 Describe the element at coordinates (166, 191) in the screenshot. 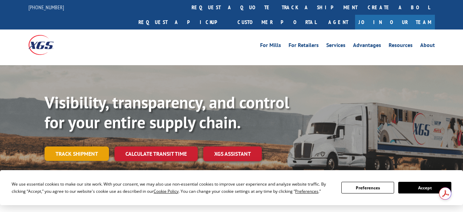

I see `span: Cookie Policy` at that location.